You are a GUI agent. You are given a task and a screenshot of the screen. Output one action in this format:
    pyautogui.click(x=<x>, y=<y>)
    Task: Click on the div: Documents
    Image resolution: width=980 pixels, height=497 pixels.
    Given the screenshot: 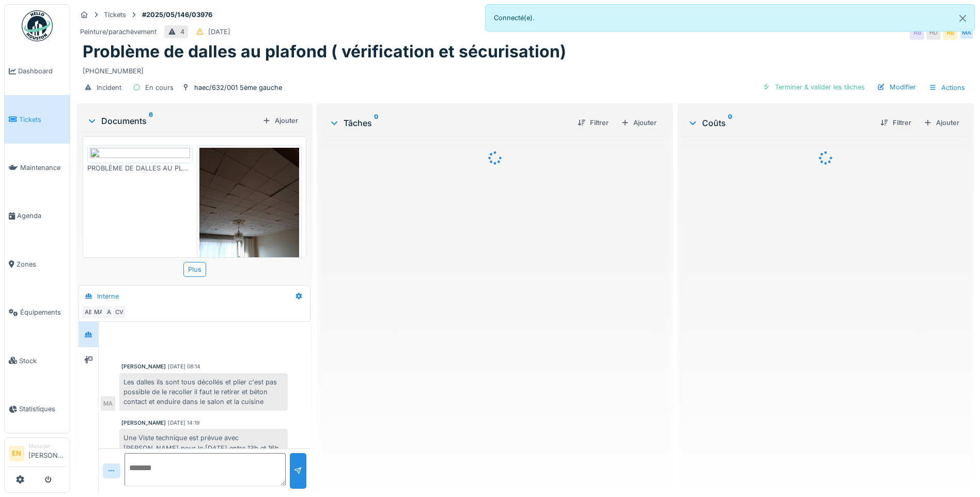 What is the action you would take?
    pyautogui.click(x=173, y=121)
    